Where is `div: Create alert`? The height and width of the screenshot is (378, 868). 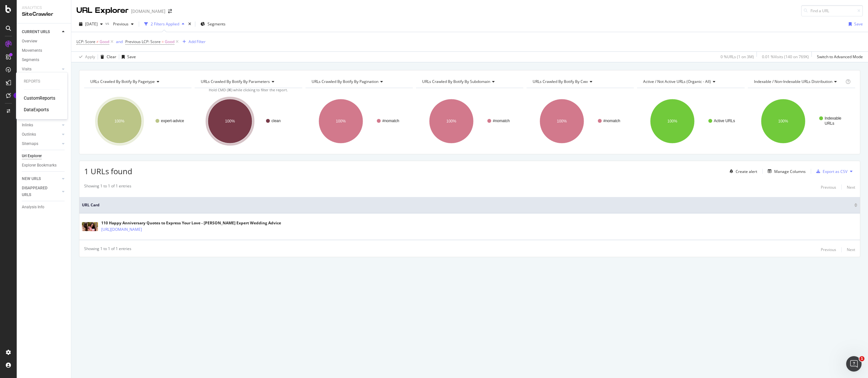 div: Create alert is located at coordinates (745, 171).